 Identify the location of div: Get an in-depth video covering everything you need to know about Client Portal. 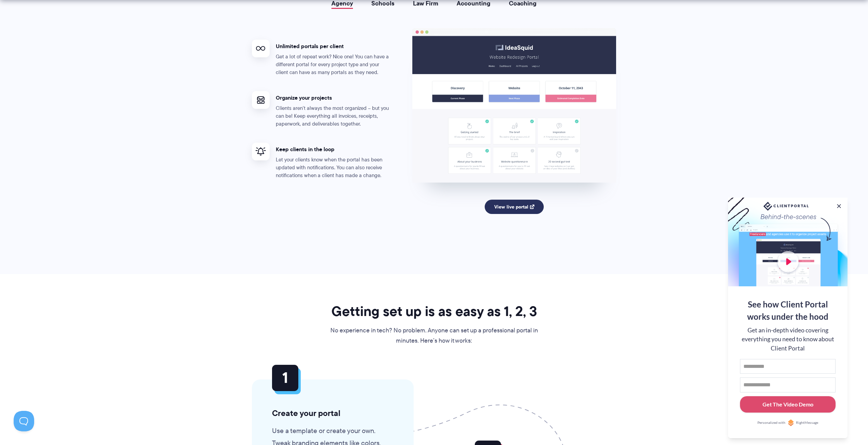
(788, 339).